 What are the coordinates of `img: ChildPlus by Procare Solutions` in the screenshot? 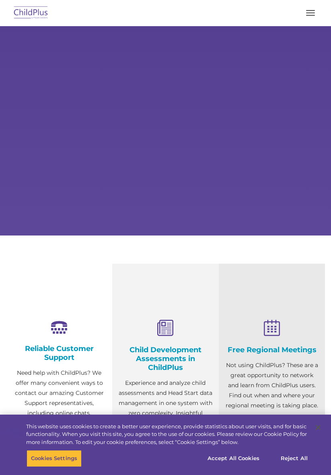 It's located at (31, 13).